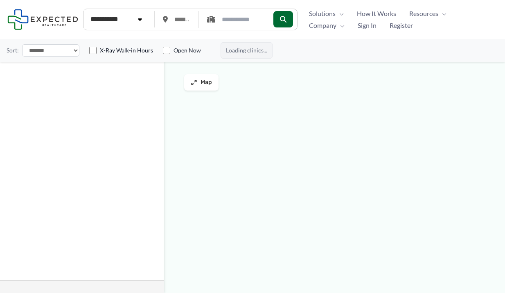 The height and width of the screenshot is (293, 505). I want to click on span: Sign In, so click(367, 25).